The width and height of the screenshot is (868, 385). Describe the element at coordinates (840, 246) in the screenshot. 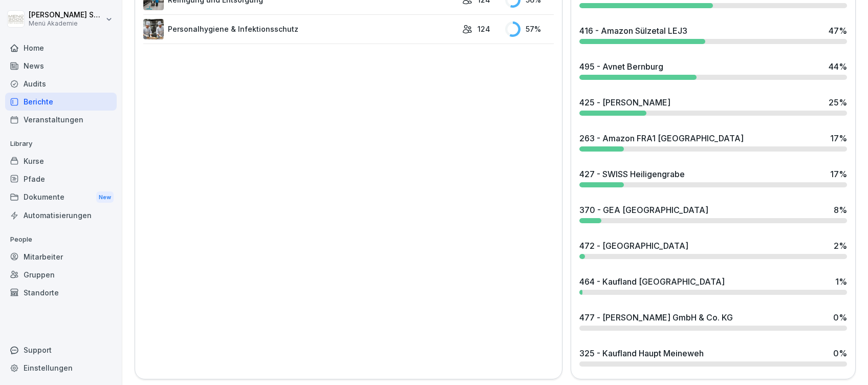

I see `div: 2 %` at that location.